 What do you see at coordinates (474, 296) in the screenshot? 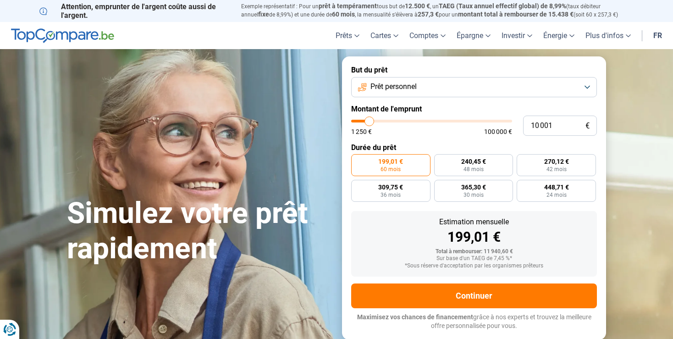
I see `button: Continuer` at bounding box center [474, 296].